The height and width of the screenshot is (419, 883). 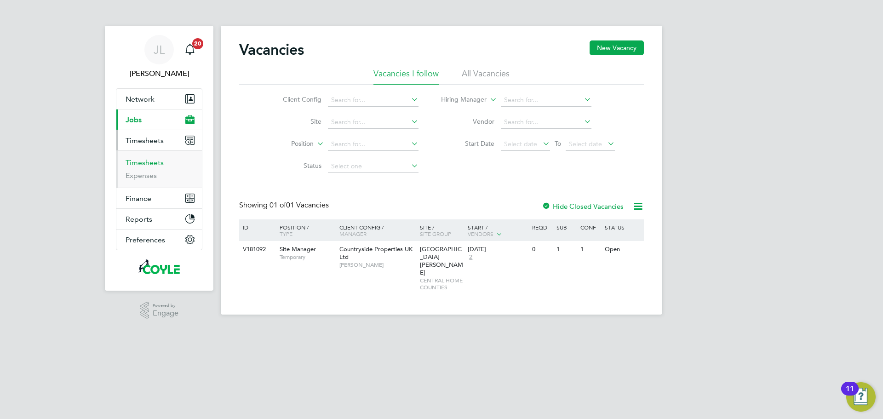 I want to click on span: Preferences, so click(x=145, y=240).